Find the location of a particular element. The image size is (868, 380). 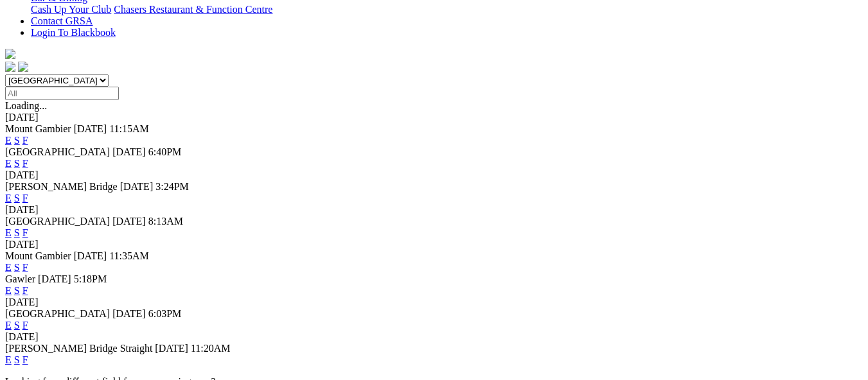

span: 5:18PM is located at coordinates (91, 279).